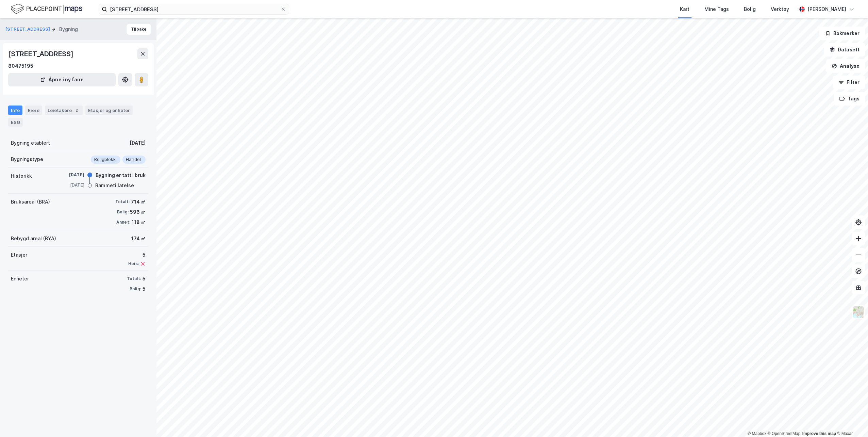  What do you see at coordinates (717, 9) in the screenshot?
I see `div: Mine Tags` at bounding box center [717, 9].